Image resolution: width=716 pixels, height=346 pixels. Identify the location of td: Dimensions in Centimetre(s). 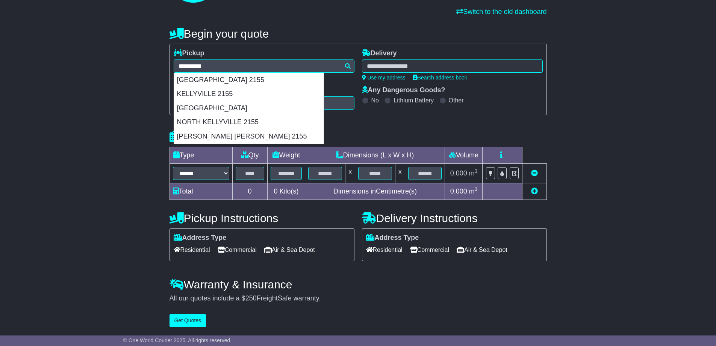
(375, 191).